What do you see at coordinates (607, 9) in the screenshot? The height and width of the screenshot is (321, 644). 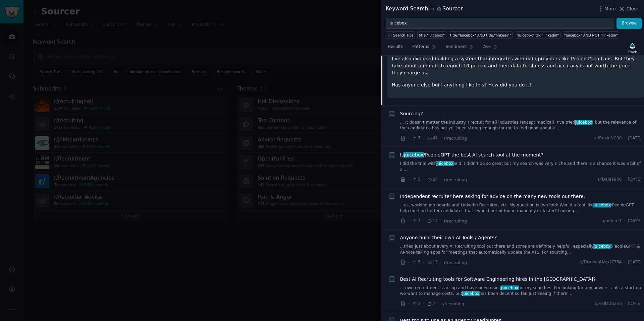 I see `button: More` at bounding box center [607, 9].